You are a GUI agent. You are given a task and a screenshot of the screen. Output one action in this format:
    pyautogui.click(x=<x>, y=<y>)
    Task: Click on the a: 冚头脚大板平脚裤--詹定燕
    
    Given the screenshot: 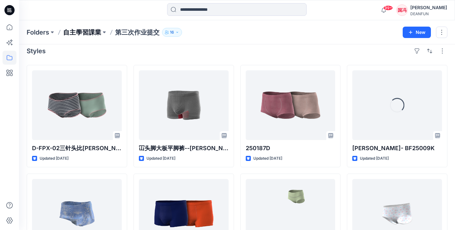 What is the action you would take?
    pyautogui.click(x=184, y=105)
    